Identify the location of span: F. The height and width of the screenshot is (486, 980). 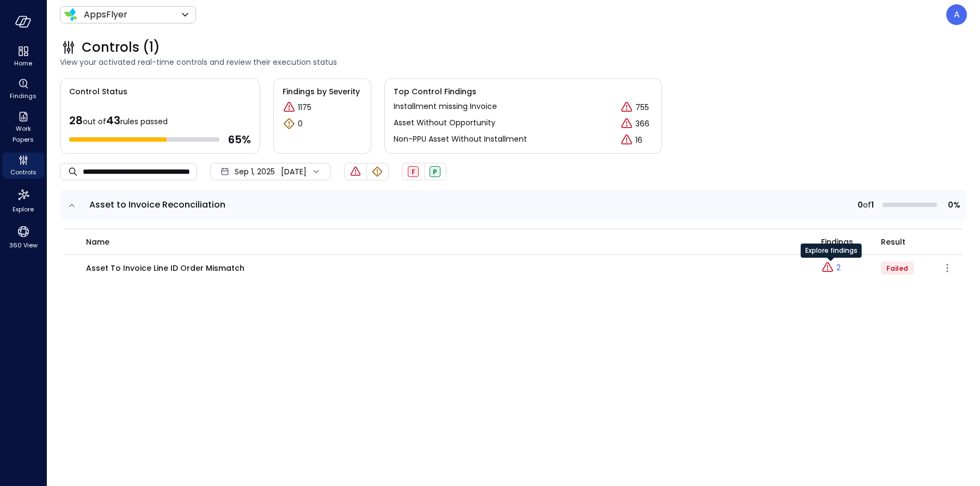
(413, 172).